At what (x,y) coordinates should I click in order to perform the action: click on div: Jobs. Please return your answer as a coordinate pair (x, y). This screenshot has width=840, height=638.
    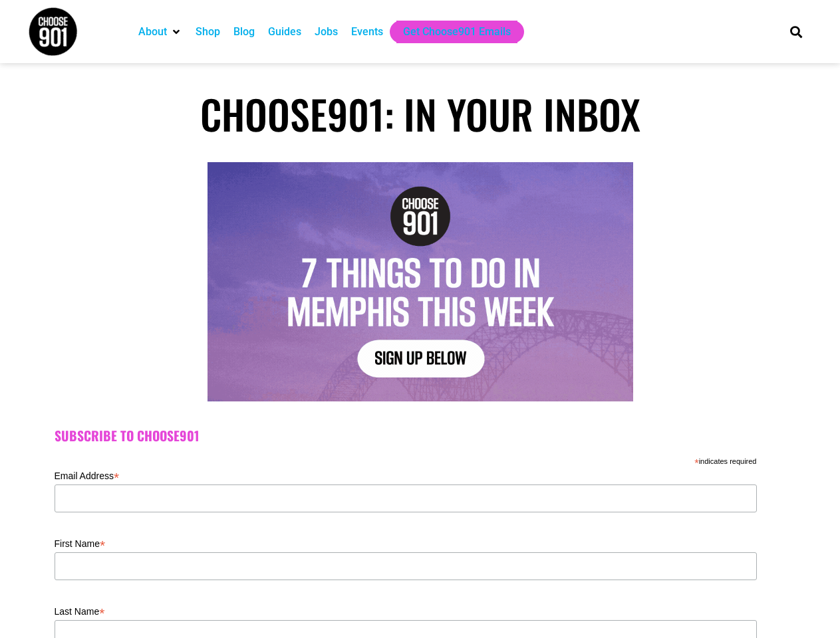
    Looking at the image, I should click on (326, 32).